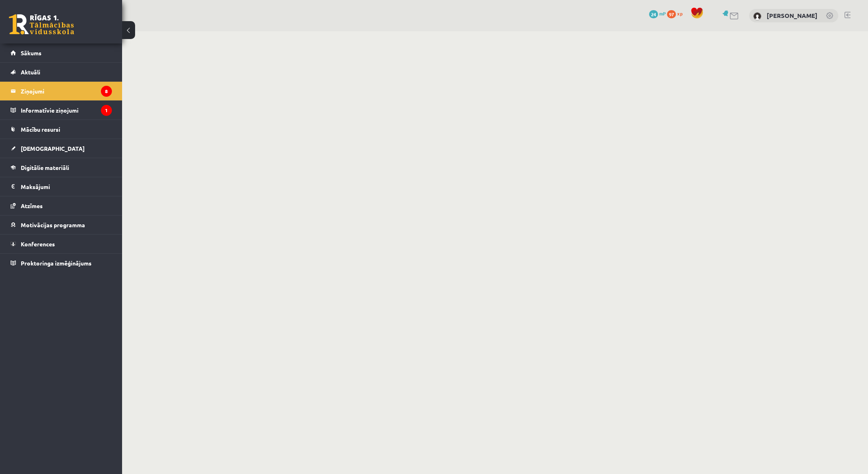 The image size is (868, 474). What do you see at coordinates (66, 110) in the screenshot?
I see `legend: Informatīvie ziņojumi` at bounding box center [66, 110].